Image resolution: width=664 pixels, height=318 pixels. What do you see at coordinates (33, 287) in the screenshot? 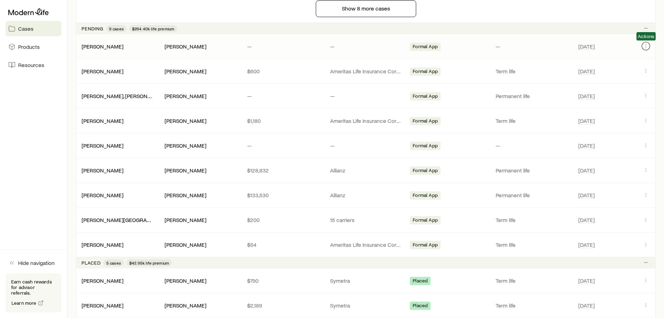
I see `p: Earn cash rewards for advisor referrals.` at bounding box center [33, 287].